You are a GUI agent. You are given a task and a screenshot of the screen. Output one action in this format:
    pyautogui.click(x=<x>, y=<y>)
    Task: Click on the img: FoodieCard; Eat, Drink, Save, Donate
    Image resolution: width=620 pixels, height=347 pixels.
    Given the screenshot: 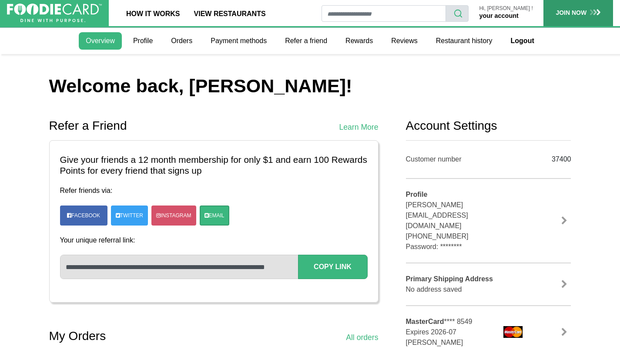 What is the action you would take?
    pyautogui.click(x=54, y=13)
    